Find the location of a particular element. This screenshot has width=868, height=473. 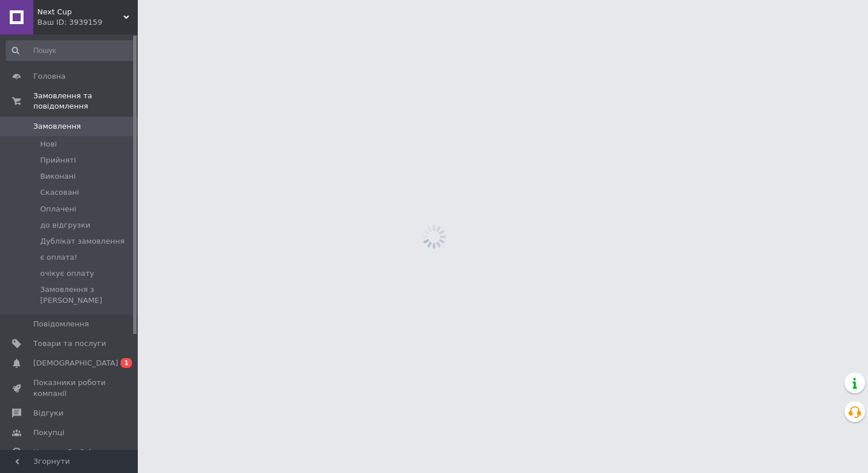

span: Виконані is located at coordinates (58, 176).